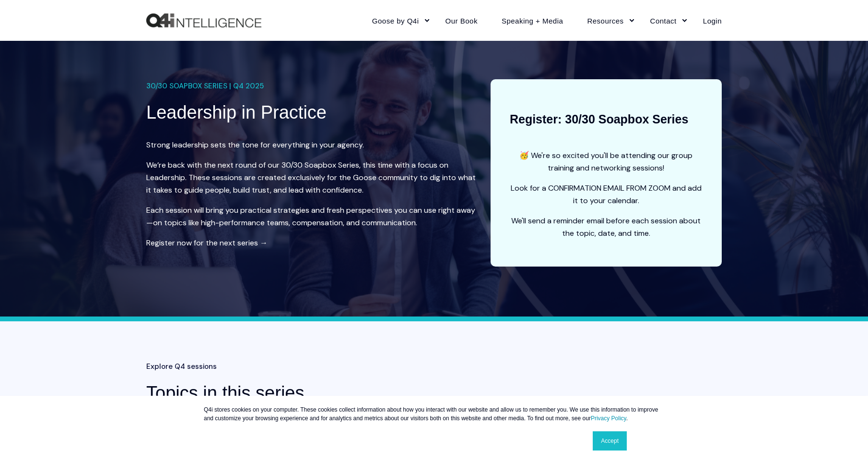 The image size is (868, 463). What do you see at coordinates (606, 194) in the screenshot?
I see `p: Look for a CONFIRMATION EMAIL FROM ZOOM and add it to your calendar.` at bounding box center [606, 194].